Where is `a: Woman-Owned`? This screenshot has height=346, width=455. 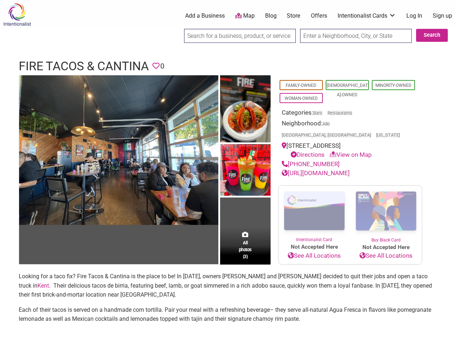 a: Woman-Owned is located at coordinates (301, 98).